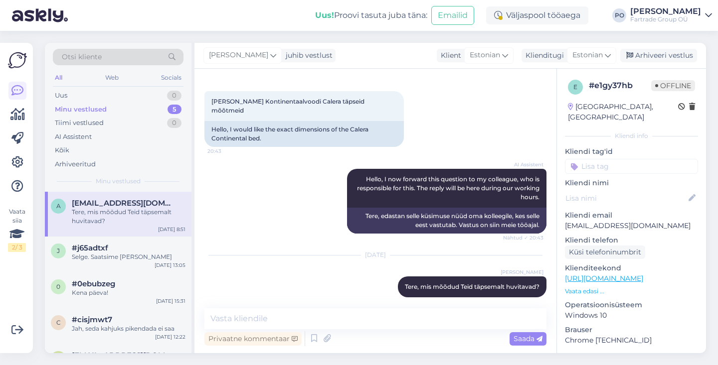 The image size is (718, 365). Describe the element at coordinates (524, 301) in the screenshot. I see `span: 8:51` at that location.